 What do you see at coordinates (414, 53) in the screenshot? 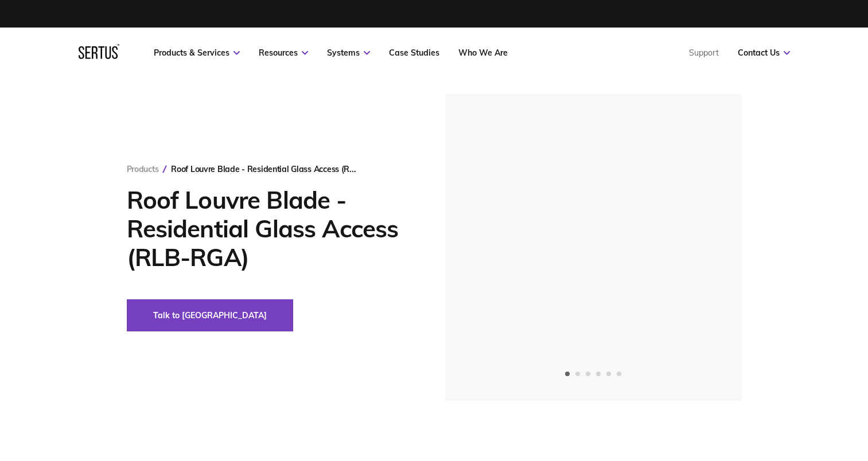
I see `a: Case Studies` at bounding box center [414, 53].